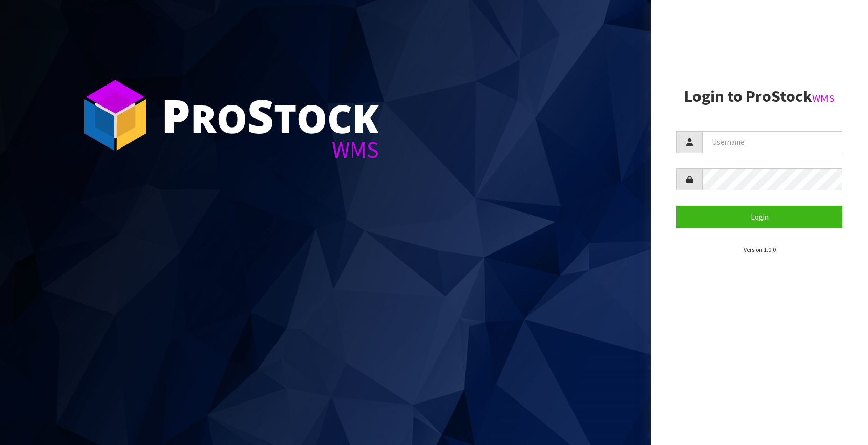 This screenshot has height=445, width=868. I want to click on div: WMS, so click(270, 150).